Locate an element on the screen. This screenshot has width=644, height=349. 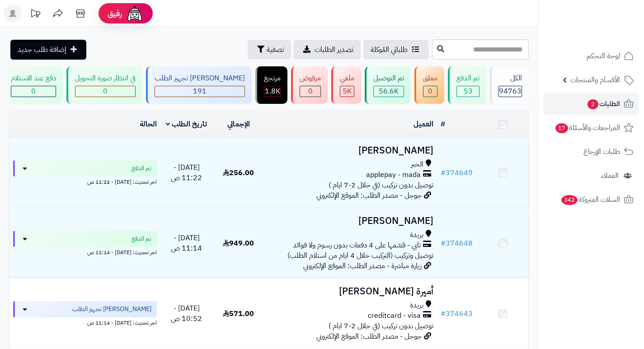
span: إضافة طلب جديد is located at coordinates (42, 49).